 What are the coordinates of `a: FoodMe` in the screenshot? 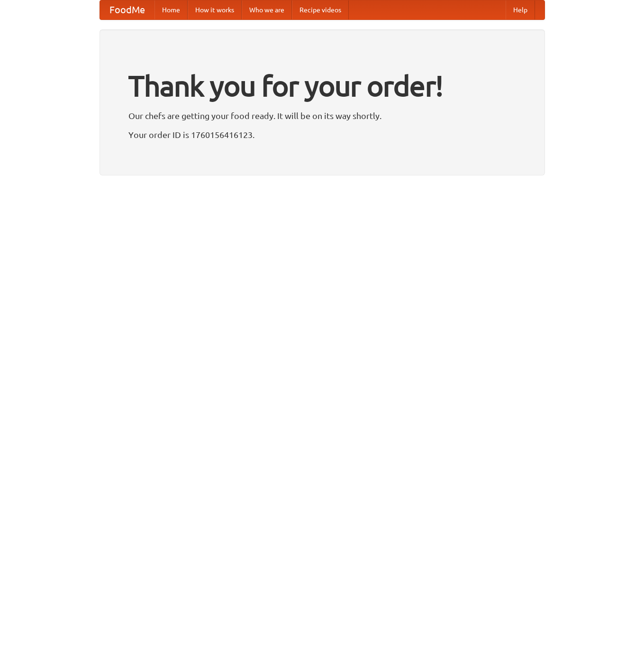 It's located at (127, 10).